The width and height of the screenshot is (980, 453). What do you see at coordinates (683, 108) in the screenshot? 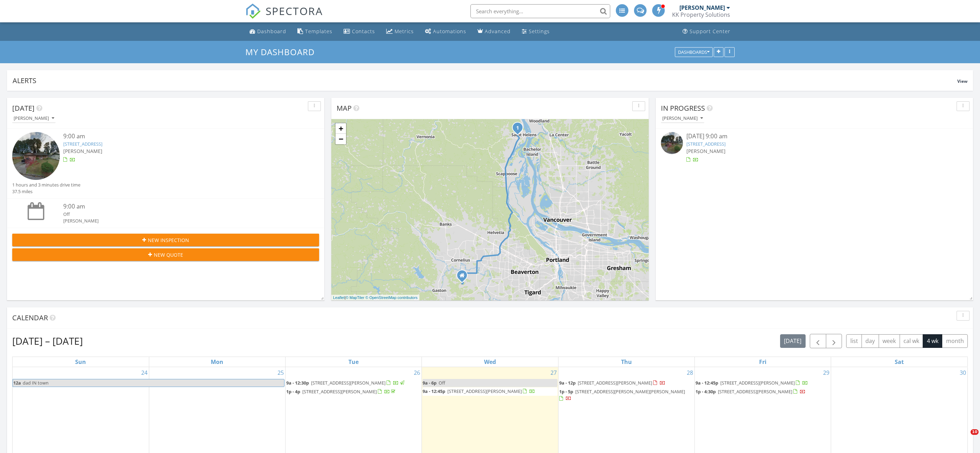
I see `span: In Progress` at bounding box center [683, 108].